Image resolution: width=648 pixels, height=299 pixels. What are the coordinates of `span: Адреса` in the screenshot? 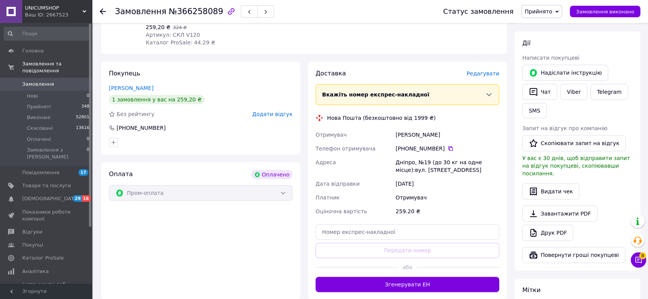 It's located at (326, 163).